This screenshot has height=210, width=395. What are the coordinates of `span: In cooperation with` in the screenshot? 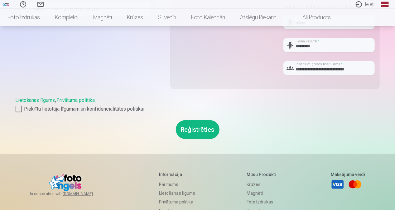 It's located at (69, 194).